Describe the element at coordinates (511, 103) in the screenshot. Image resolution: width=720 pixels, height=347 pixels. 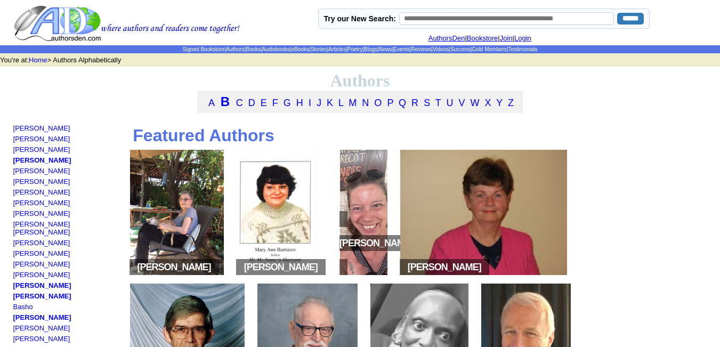
I see `a: Z` at that location.